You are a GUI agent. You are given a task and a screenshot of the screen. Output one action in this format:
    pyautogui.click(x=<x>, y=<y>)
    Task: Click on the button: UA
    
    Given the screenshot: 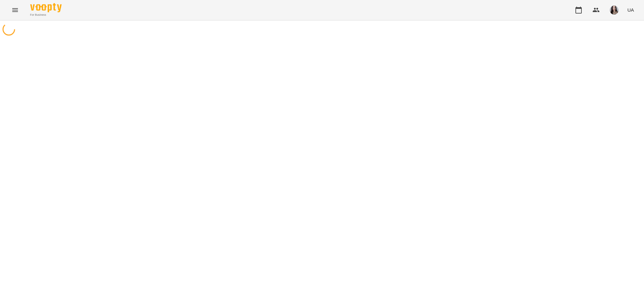 What is the action you would take?
    pyautogui.click(x=630, y=10)
    